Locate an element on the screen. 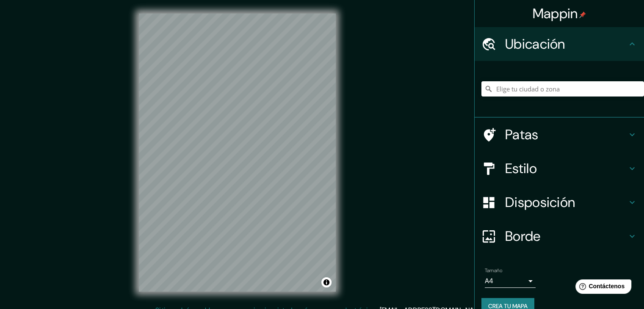 The height and width of the screenshot is (309, 644). div: Borde is located at coordinates (559, 236).